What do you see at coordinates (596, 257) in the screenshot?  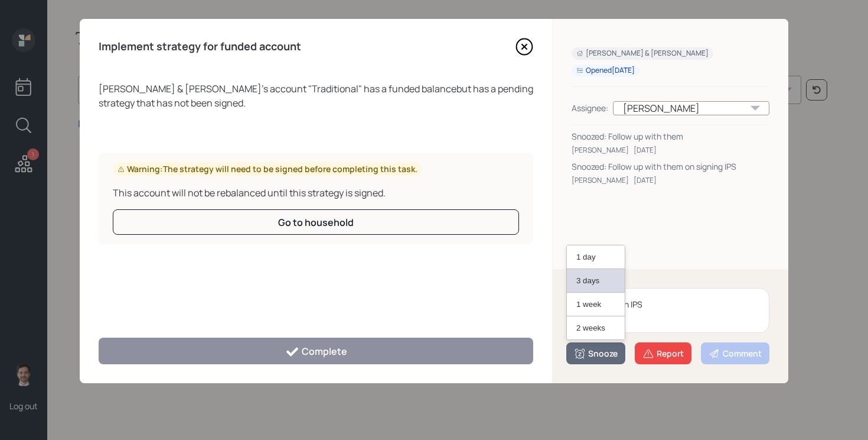 I see `button: 1 day` at bounding box center [596, 257].